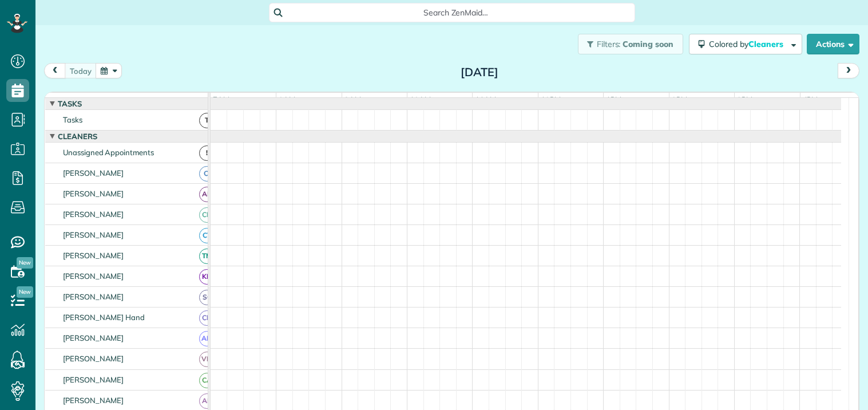 This screenshot has width=868, height=410. What do you see at coordinates (353, 99) in the screenshot?
I see `span: 9am` at bounding box center [353, 99].